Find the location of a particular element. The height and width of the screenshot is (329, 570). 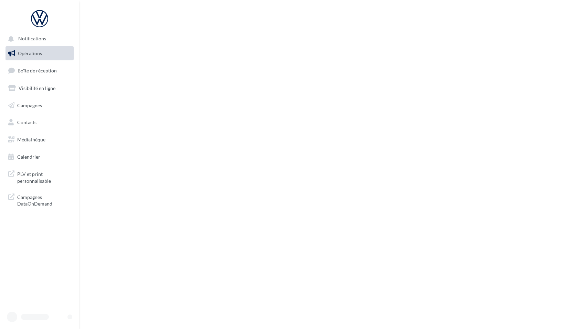

a: Médiathèque is located at coordinates (40, 140).